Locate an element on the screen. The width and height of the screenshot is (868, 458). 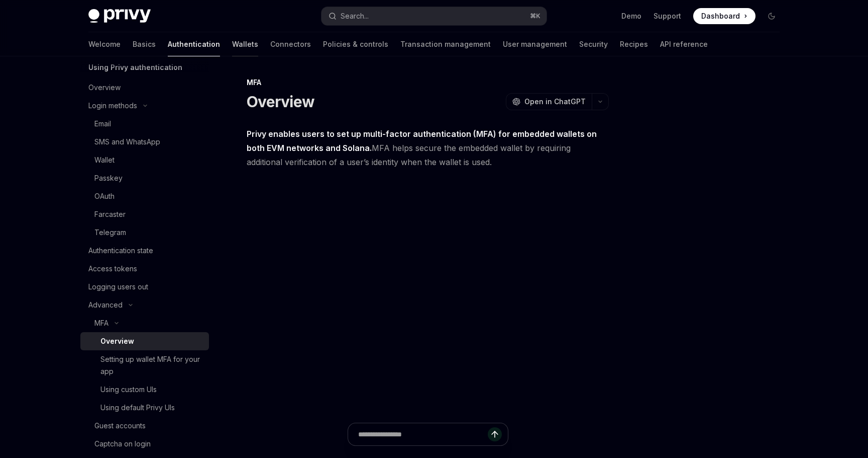
a: Guest accounts is located at coordinates (145, 426).